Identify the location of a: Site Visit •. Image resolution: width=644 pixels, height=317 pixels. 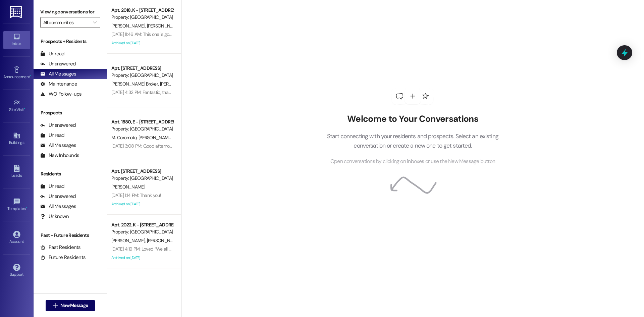
(17, 106).